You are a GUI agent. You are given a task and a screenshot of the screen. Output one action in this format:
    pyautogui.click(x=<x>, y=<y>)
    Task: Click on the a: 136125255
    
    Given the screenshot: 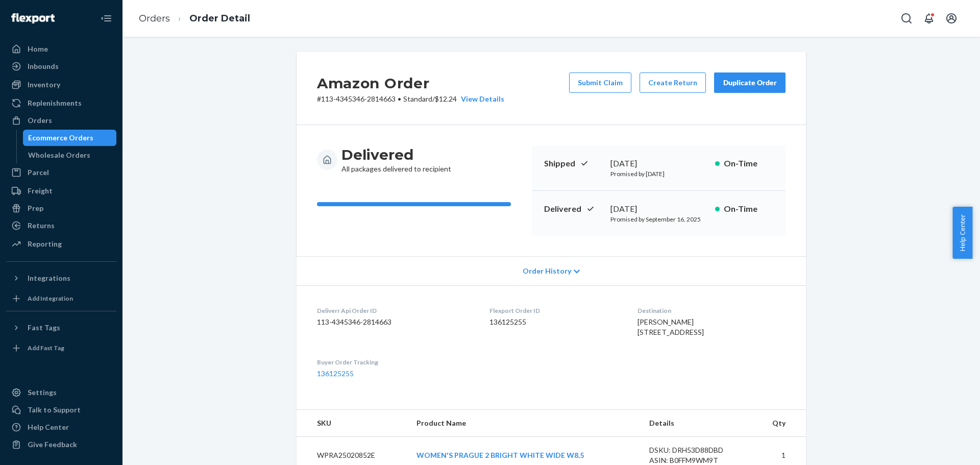 What is the action you would take?
    pyautogui.click(x=336, y=373)
    